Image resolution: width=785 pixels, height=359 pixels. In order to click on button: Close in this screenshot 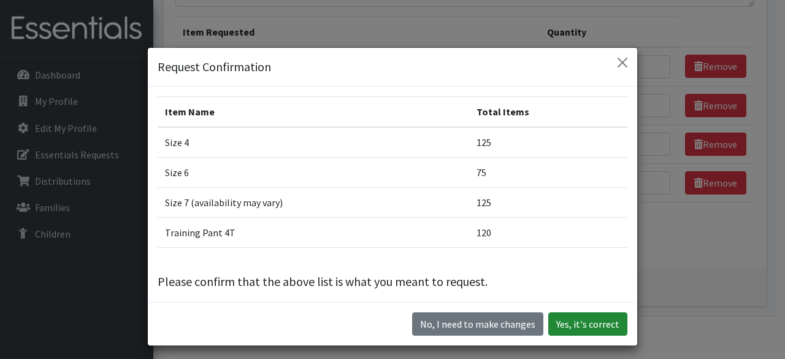, I will do `click(622, 63)`.